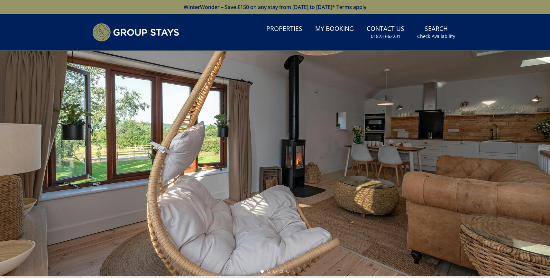  What do you see at coordinates (284, 29) in the screenshot?
I see `a: Properties` at bounding box center [284, 29].